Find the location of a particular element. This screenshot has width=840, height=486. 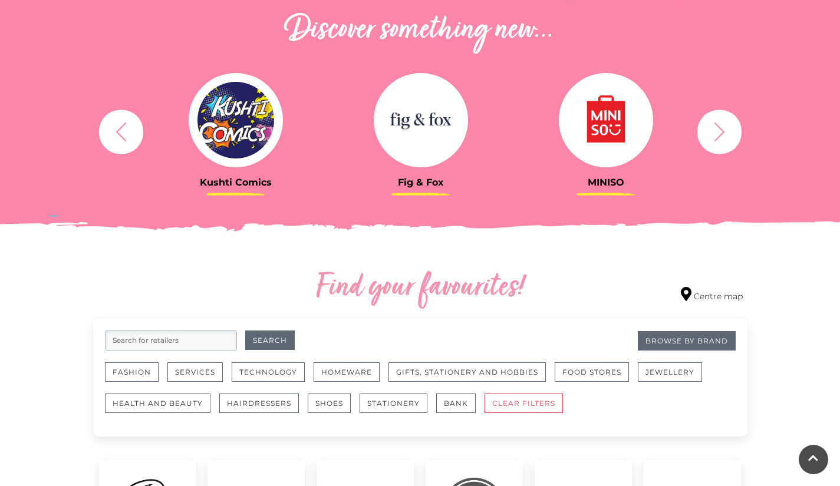

button: CLEAR FILTERS is located at coordinates (524, 403).